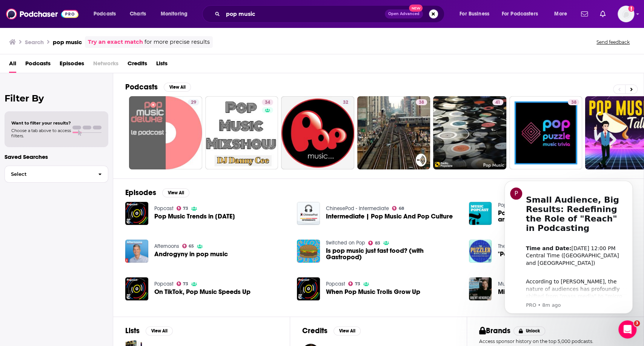  What do you see at coordinates (308, 289) in the screenshot?
I see `img: When Pop Music Trolls Grow Up` at bounding box center [308, 289].